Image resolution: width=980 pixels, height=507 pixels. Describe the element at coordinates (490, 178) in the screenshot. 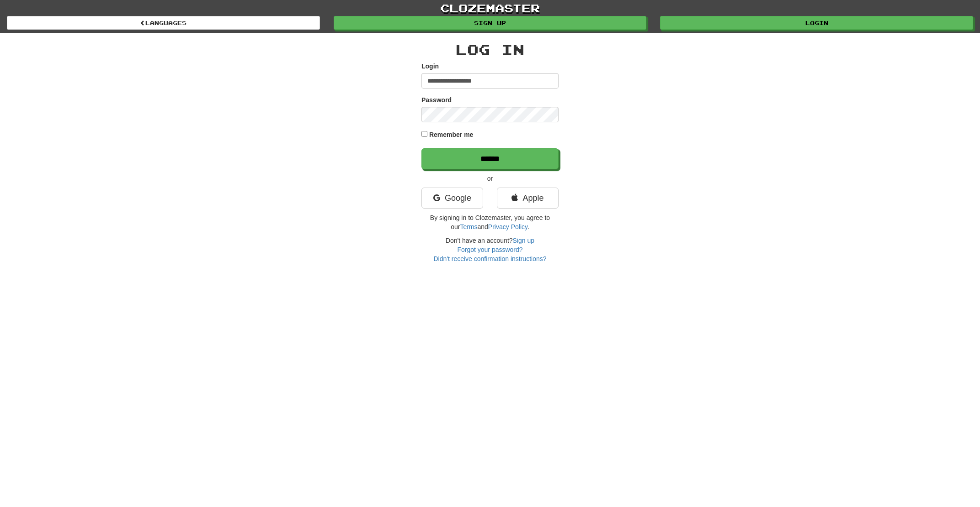

I see `p: or` at that location.